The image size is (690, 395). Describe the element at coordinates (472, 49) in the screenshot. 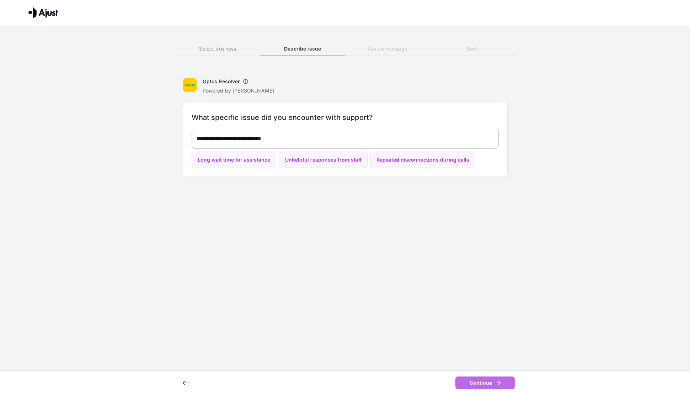

I see `h6: Sent` at that location.